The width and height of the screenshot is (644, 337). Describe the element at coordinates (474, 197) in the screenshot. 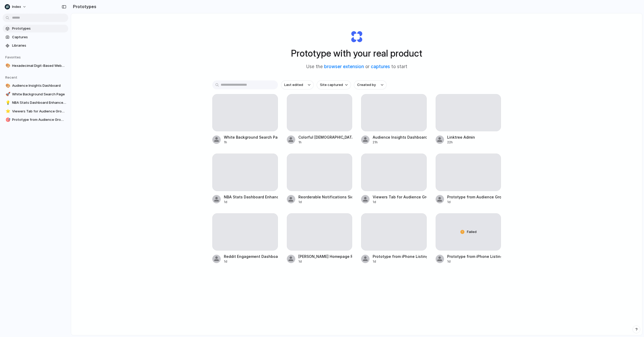

I see `div: Prototype from Audience Growth Tools` at that location.